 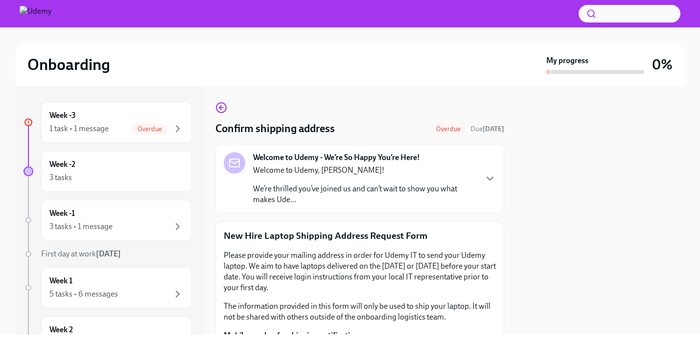 What do you see at coordinates (61, 330) in the screenshot?
I see `h6: Week 2` at bounding box center [61, 330].